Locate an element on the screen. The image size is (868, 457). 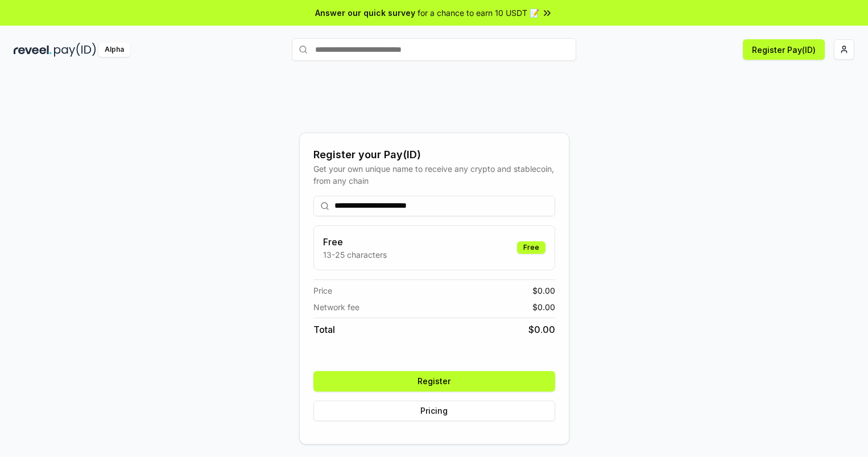
div: Get your own unique name to receive any crypto and stablecoin, from any chain is located at coordinates (434, 175).